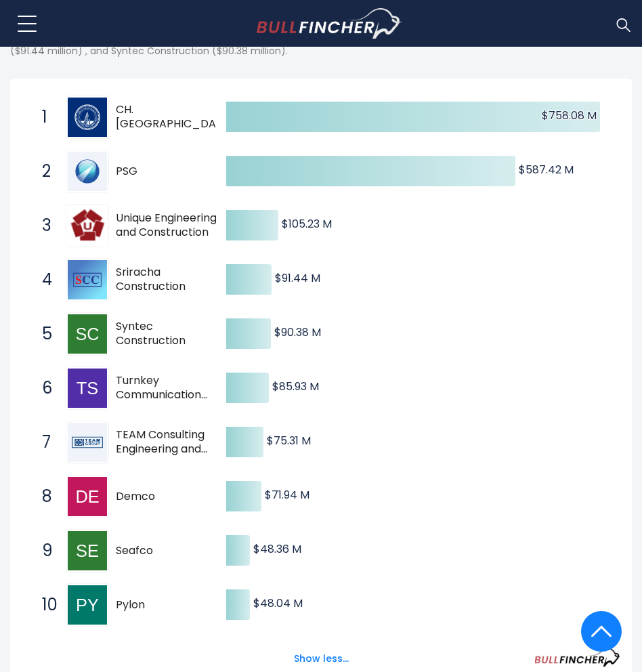 The height and width of the screenshot is (672, 642). What do you see at coordinates (307, 223) in the screenshot?
I see `text: $105.23 M` at bounding box center [307, 223].